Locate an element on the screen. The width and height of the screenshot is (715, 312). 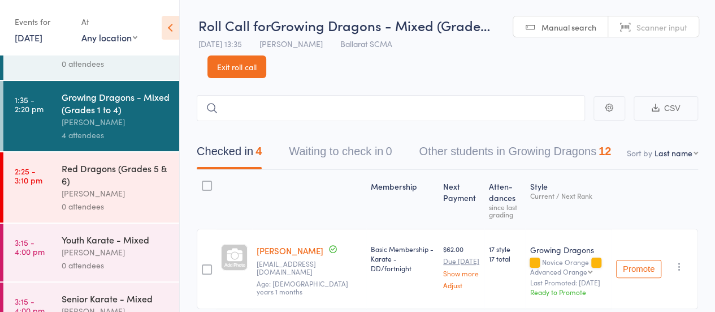
div: Style is located at coordinates (568, 199).